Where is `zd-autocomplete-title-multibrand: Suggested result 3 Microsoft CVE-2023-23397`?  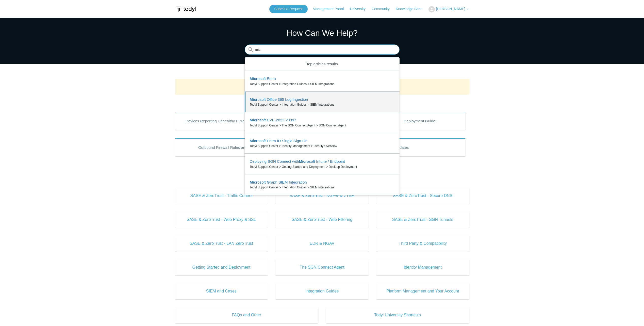 zd-autocomplete-title-multibrand: Suggested result 3 Microsoft CVE-2023-23397 is located at coordinates (273, 120).